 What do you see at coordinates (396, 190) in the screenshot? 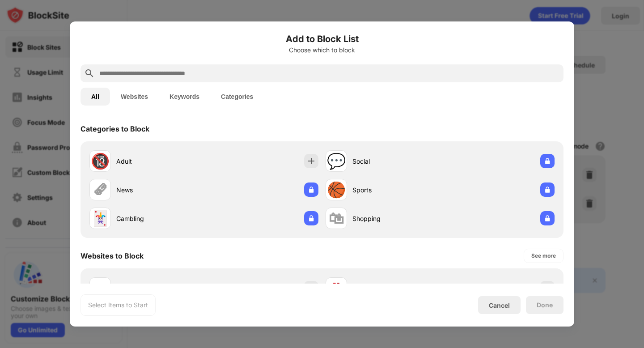
I see `div: Sports` at bounding box center [396, 190].